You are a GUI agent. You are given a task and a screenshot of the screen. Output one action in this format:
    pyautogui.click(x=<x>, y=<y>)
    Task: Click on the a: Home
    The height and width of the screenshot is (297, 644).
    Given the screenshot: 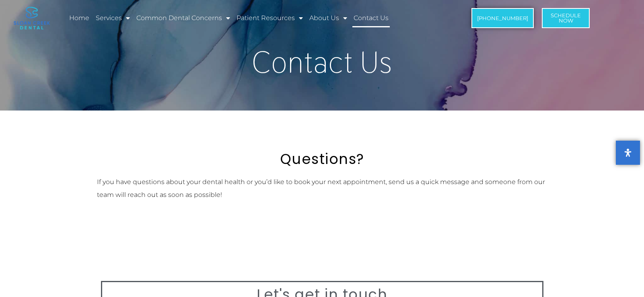 What is the action you would take?
    pyautogui.click(x=79, y=18)
    